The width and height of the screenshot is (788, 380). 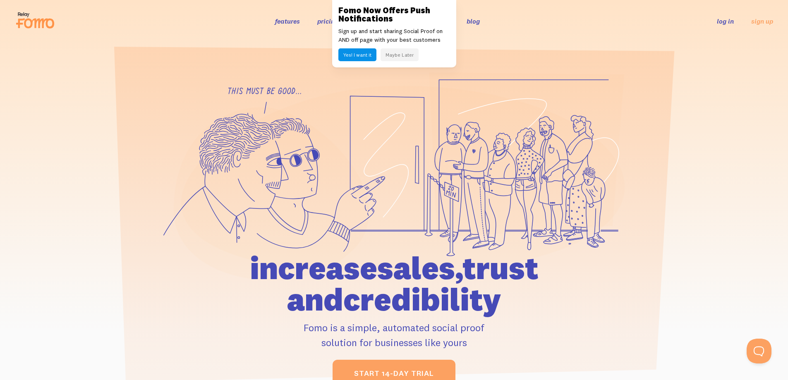 What do you see at coordinates (400, 55) in the screenshot?
I see `button: Maybe Later` at bounding box center [400, 55].